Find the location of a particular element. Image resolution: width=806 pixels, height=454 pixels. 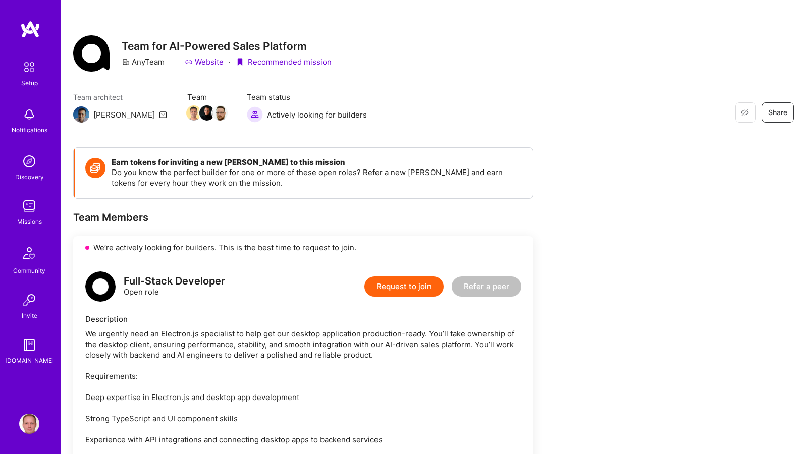

div: Full-Stack Developer is located at coordinates (174, 281).